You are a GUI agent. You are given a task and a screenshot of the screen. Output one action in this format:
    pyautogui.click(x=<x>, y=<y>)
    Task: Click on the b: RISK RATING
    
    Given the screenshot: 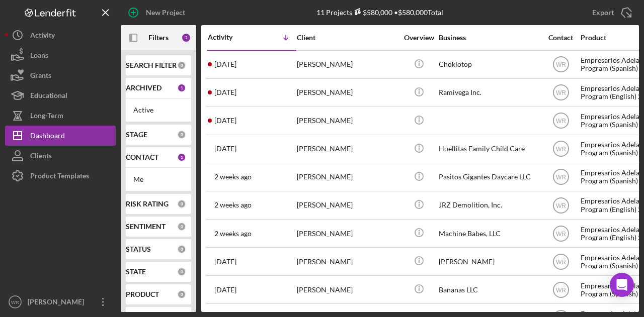 What is the action you would take?
    pyautogui.click(x=147, y=204)
    